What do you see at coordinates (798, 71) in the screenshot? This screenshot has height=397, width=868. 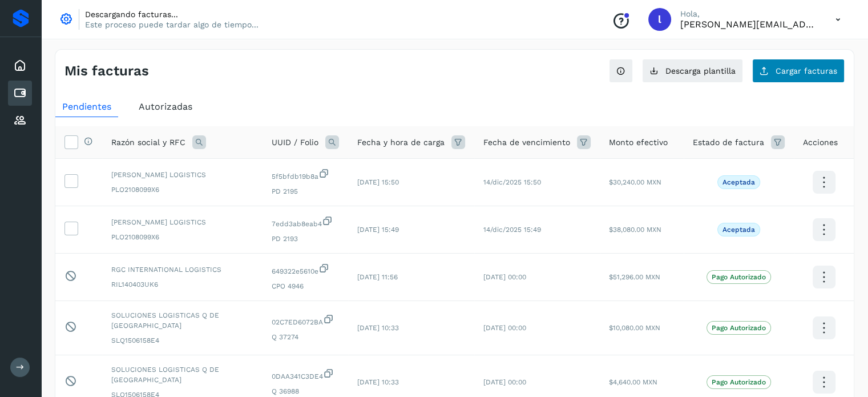 I see `button: Cargar facturas` at bounding box center [798, 71].